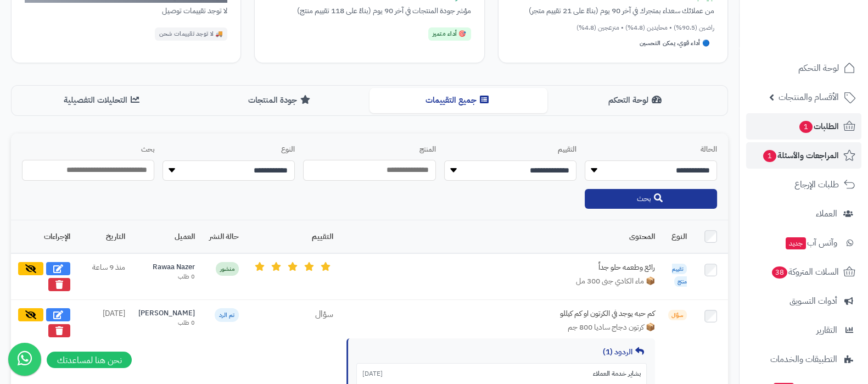 The width and height of the screenshot is (868, 384). Describe the element at coordinates (615, 281) in the screenshot. I see `span: 📦 ماء الكادي جنى 300 مل` at that location.